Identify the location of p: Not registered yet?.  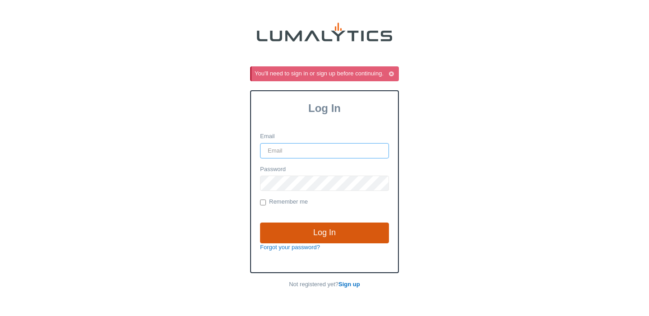
(325, 284).